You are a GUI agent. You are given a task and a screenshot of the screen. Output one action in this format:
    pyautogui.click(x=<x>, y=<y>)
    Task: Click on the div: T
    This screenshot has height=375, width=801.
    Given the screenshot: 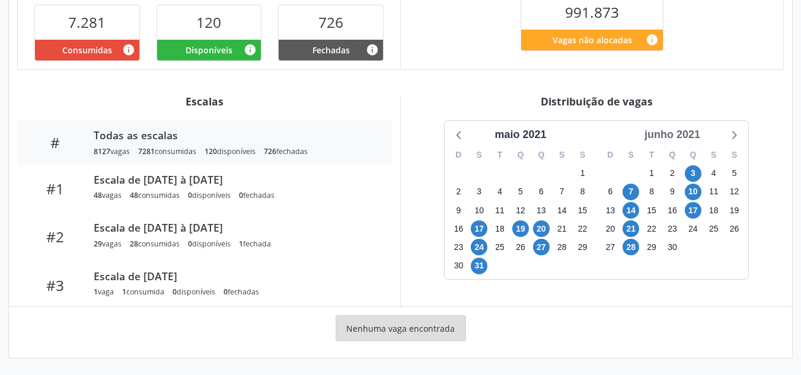 What is the action you would take?
    pyautogui.click(x=652, y=155)
    